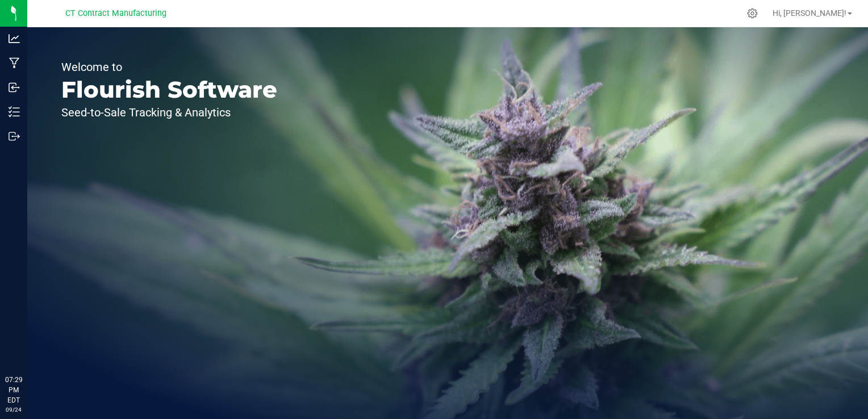 This screenshot has height=419, width=868. What do you see at coordinates (14, 87) in the screenshot?
I see `inline-svg: Inbound` at bounding box center [14, 87].